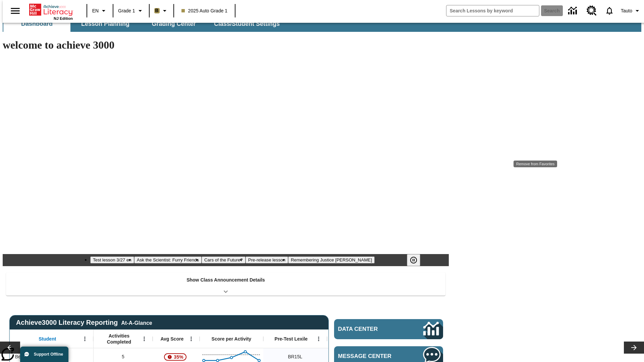 The image size is (644, 362). Describe the element at coordinates (417, 260) in the screenshot. I see `div: Pause` at that location.